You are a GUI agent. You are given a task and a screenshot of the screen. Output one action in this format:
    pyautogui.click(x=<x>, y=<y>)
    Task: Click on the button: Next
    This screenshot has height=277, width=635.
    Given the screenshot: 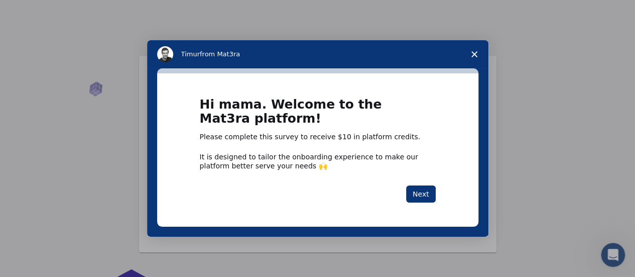 What is the action you would take?
    pyautogui.click(x=421, y=194)
    